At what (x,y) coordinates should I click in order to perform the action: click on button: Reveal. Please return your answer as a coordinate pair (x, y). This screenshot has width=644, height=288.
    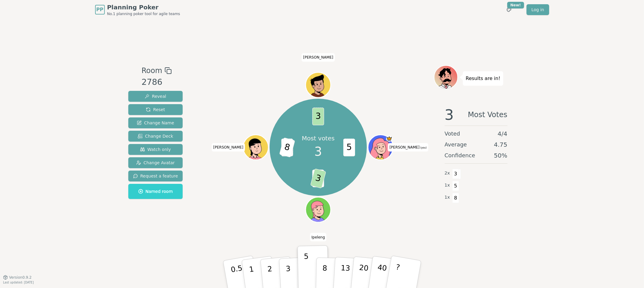
    Looking at the image, I should click on (156, 96).